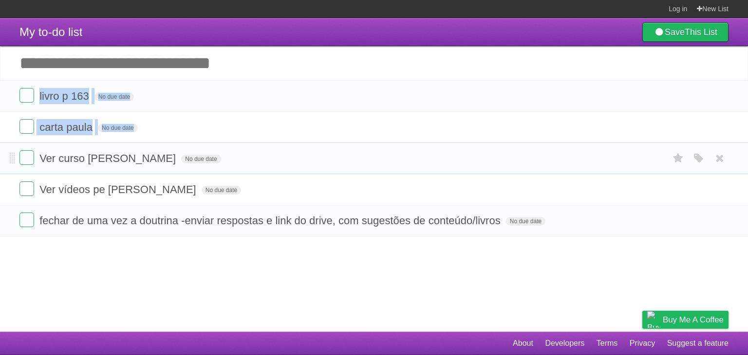  What do you see at coordinates (65, 96) in the screenshot?
I see `span: livro p 163` at bounding box center [65, 96].